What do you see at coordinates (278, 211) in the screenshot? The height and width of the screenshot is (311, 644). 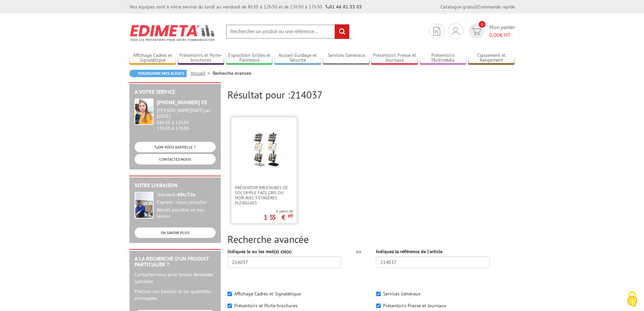 I see `span: A partir de` at bounding box center [278, 211].